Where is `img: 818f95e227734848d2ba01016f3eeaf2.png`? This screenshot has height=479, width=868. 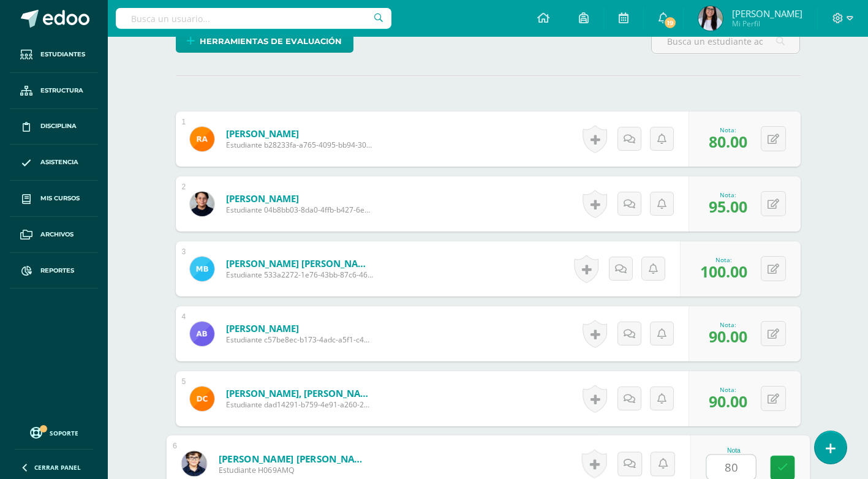
img: 818f95e227734848d2ba01016f3eeaf2.png is located at coordinates (711, 18).